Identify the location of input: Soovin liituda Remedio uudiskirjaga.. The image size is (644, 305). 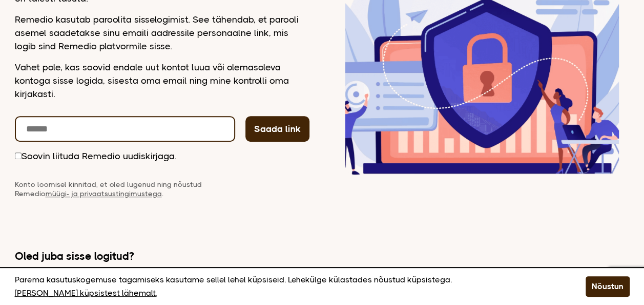
(18, 155).